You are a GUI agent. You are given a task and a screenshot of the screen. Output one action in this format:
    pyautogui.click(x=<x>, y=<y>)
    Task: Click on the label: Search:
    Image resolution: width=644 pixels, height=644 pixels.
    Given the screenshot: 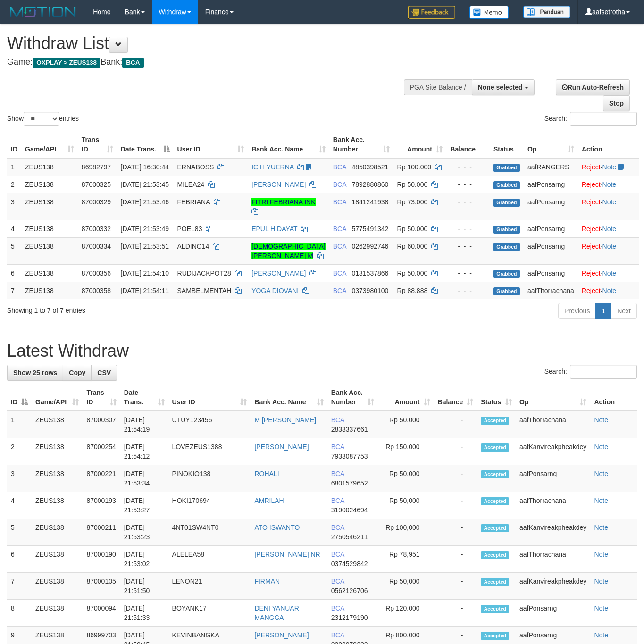 What is the action you would take?
    pyautogui.click(x=591, y=119)
    